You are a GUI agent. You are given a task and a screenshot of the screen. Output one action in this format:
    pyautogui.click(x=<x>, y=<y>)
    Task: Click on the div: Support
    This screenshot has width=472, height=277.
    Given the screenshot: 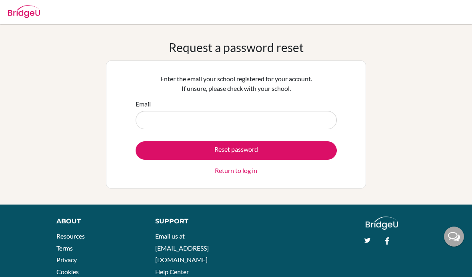 What is the action you would take?
    pyautogui.click(x=192, y=221)
    